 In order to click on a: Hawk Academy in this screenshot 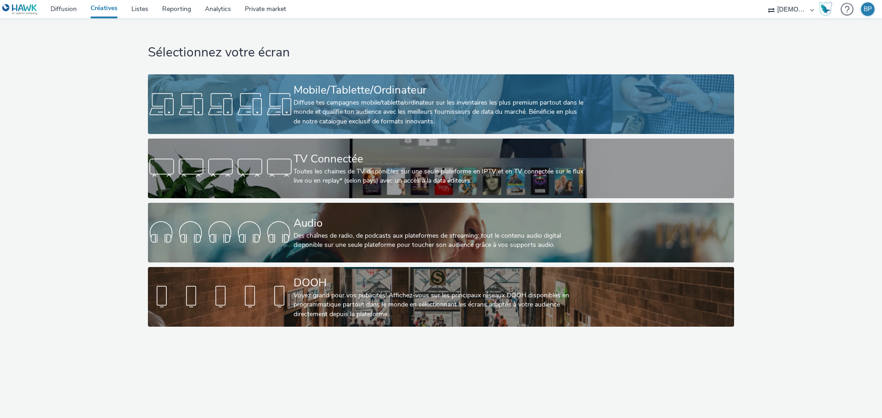, I will do `click(827, 9)`.